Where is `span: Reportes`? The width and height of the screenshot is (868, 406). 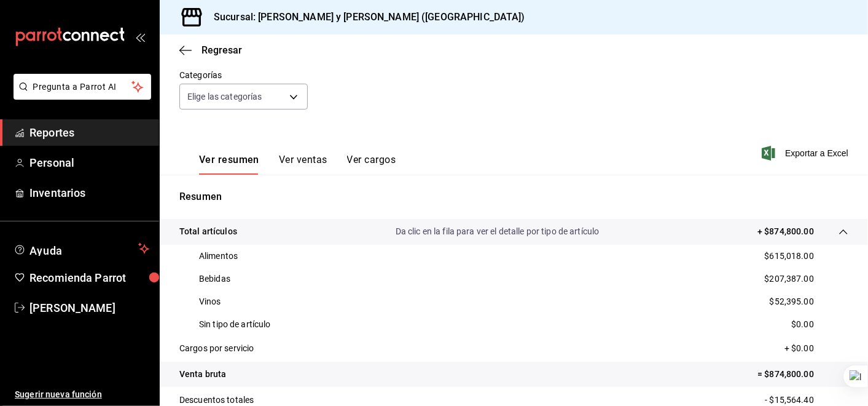
span: Reportes is located at coordinates (89, 132).